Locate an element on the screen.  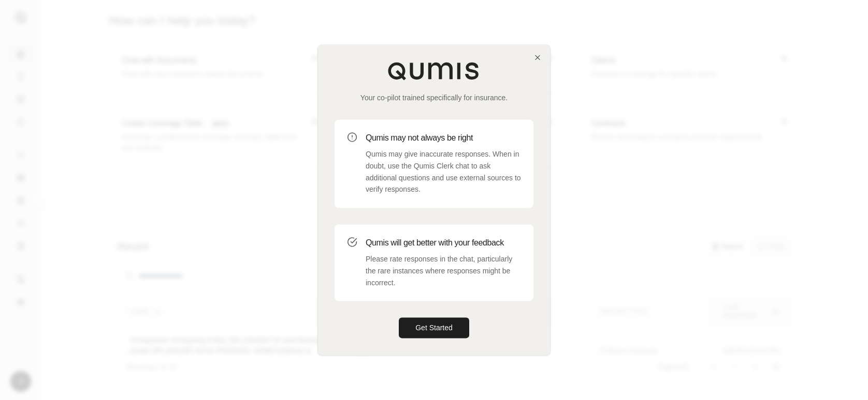
p: Please rate responses in the chat, particularly the rare instances where responses might be incor... is located at coordinates (443, 271).